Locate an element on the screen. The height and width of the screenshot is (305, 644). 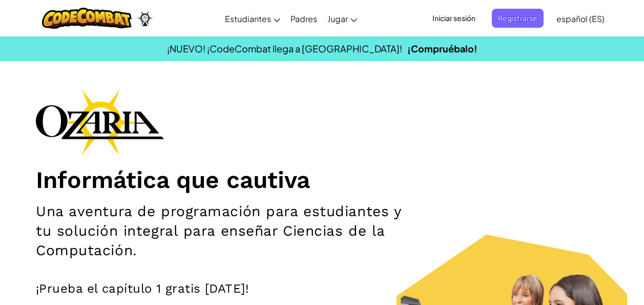
img: Ozaria branding logo is located at coordinates (100, 122).